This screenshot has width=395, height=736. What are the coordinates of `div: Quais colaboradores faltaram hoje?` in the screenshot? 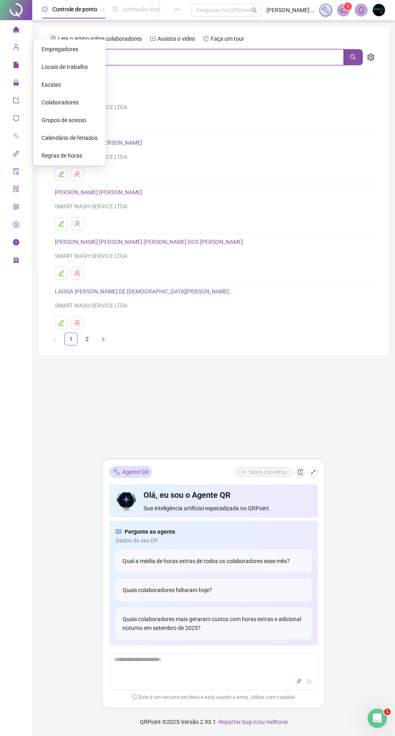 It's located at (214, 590).